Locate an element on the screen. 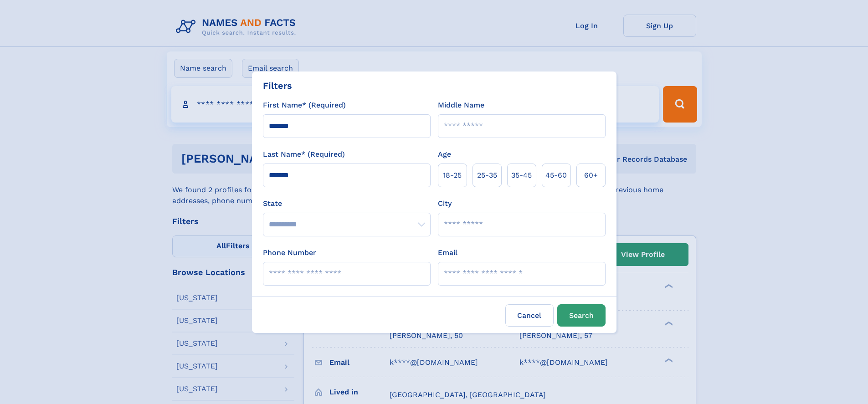 The width and height of the screenshot is (868, 404). span: 35‑45 is located at coordinates (522, 175).